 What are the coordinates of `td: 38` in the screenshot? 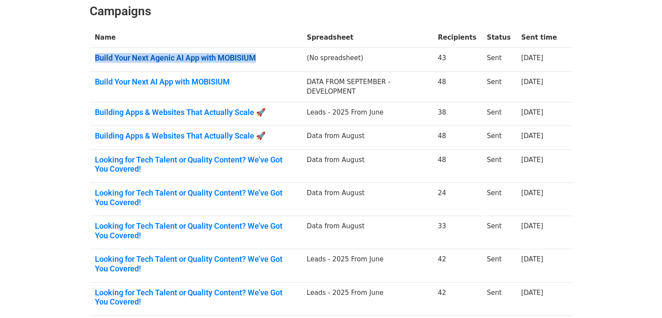 It's located at (457, 114).